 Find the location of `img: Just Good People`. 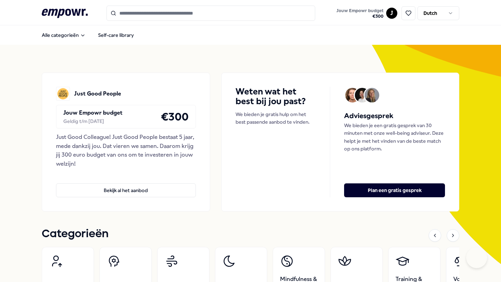

img: Just Good People is located at coordinates (63, 94).